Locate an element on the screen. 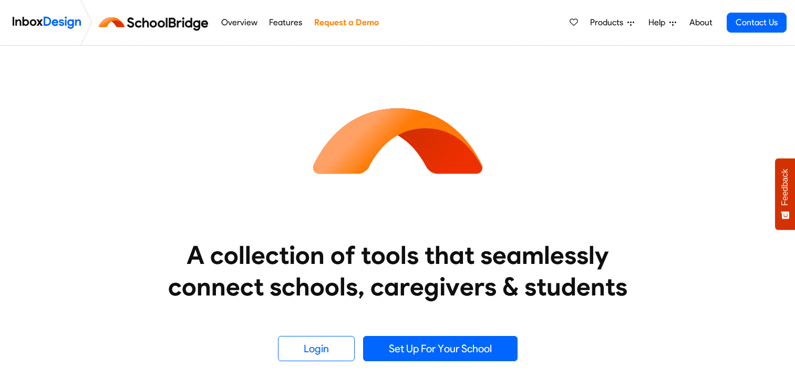 The width and height of the screenshot is (795, 388). img: schoolbridge logo is located at coordinates (156, 23).